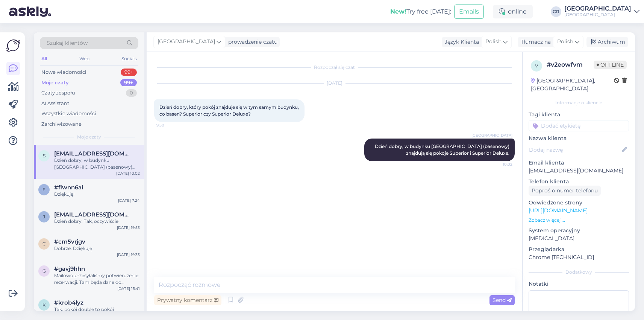 Image resolution: width=644 pixels, height=320 pixels. What do you see at coordinates (398, 11) in the screenshot?
I see `b: New!` at bounding box center [398, 11].